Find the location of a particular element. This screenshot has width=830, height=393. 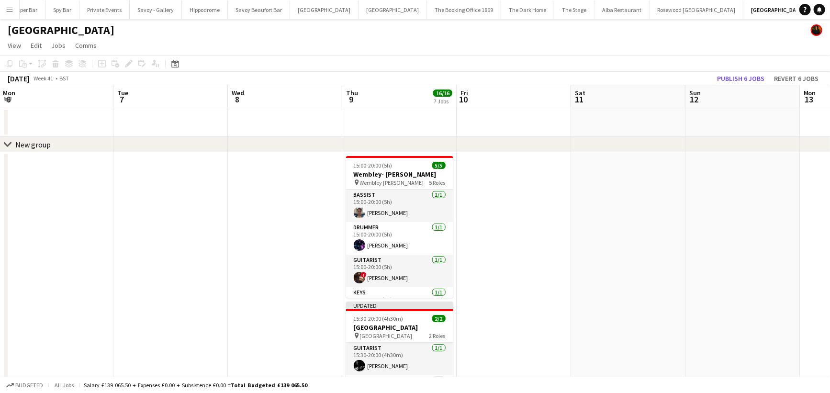

a: Edit is located at coordinates (36, 45).